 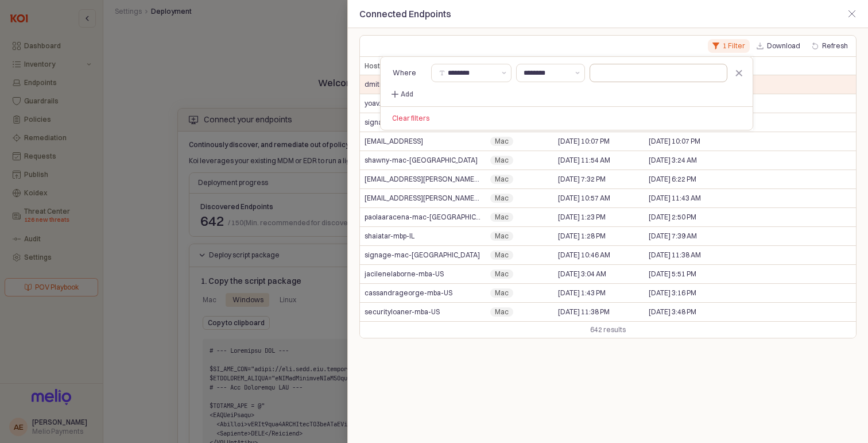 What do you see at coordinates (728, 46) in the screenshot?
I see `button: 1 Filter` at bounding box center [728, 46].